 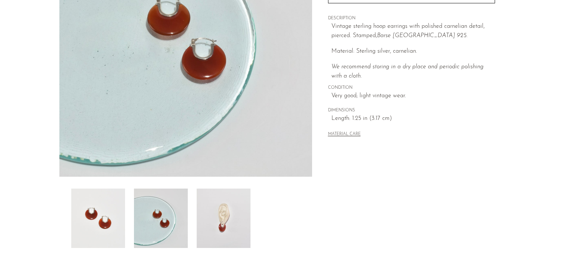 What do you see at coordinates (345, 134) in the screenshot?
I see `button: MATERIAL CARE` at bounding box center [345, 134].